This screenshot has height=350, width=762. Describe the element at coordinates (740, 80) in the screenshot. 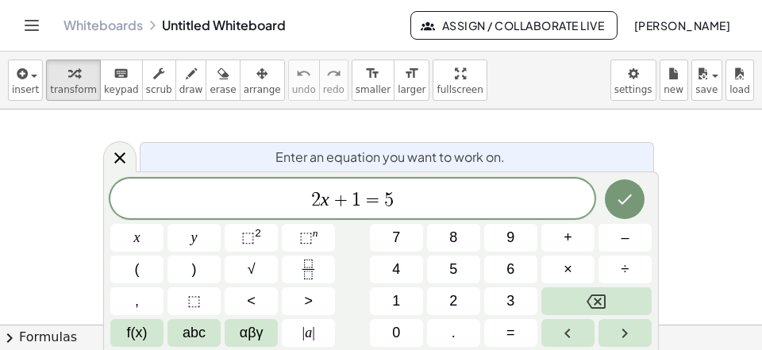

I see `button: load` at that location.